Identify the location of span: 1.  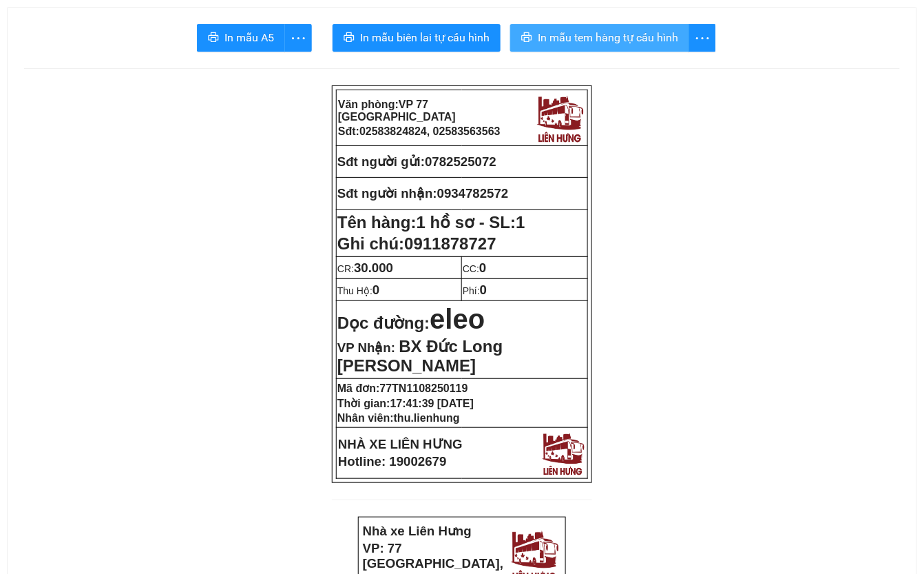
(520, 222).